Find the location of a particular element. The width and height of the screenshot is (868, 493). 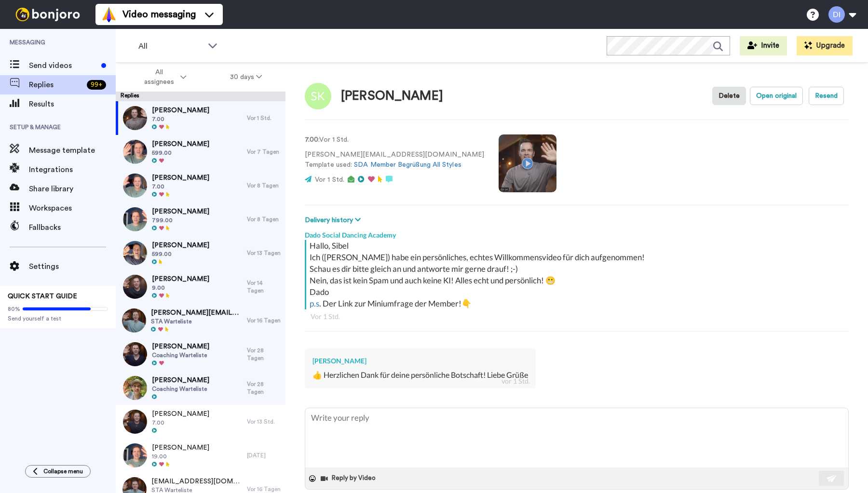

span: Video messaging is located at coordinates (159, 14).